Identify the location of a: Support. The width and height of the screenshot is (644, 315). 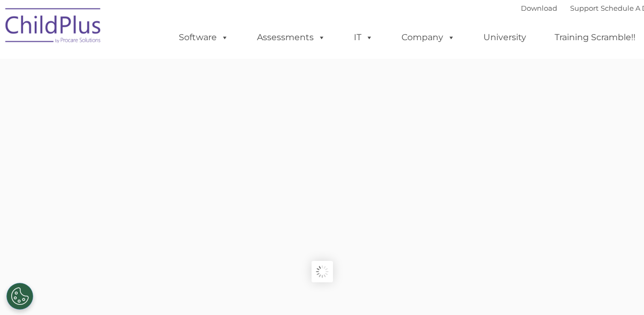
(584, 8).